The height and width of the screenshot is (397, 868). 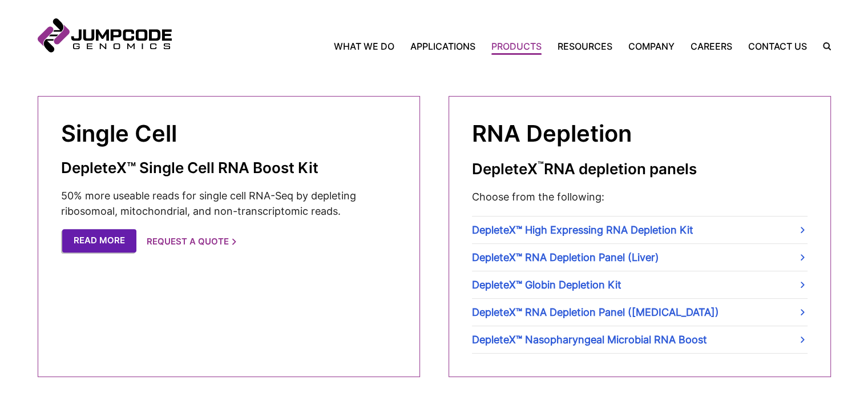 What do you see at coordinates (517, 46) in the screenshot?
I see `a: Products` at bounding box center [517, 46].